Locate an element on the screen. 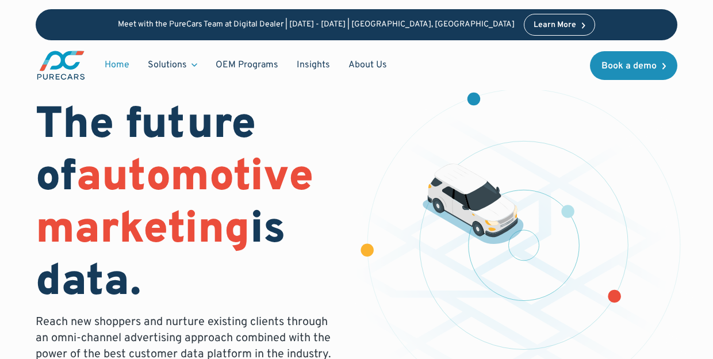  a: main is located at coordinates (61, 65).